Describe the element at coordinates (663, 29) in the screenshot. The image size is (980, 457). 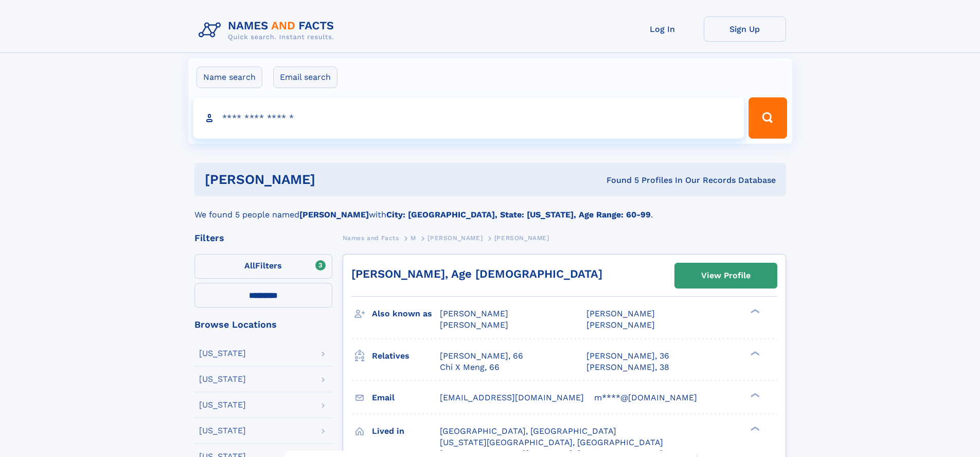
I see `a: Log In` at that location.